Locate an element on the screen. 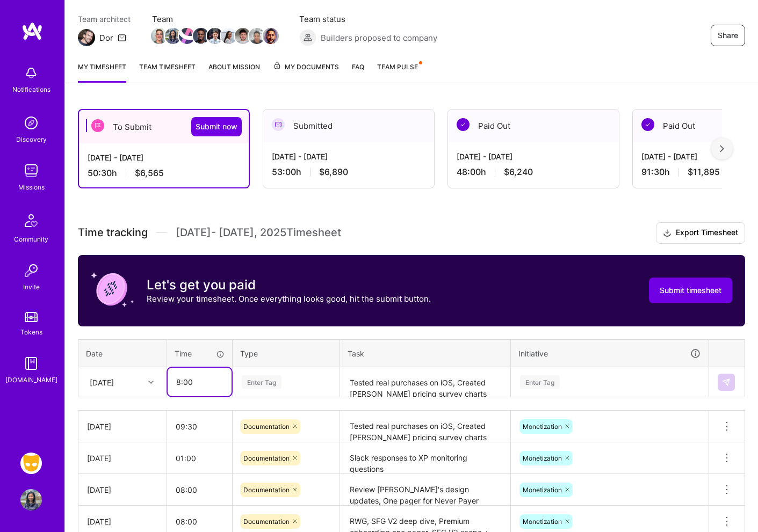  button: Share is located at coordinates (728, 36).